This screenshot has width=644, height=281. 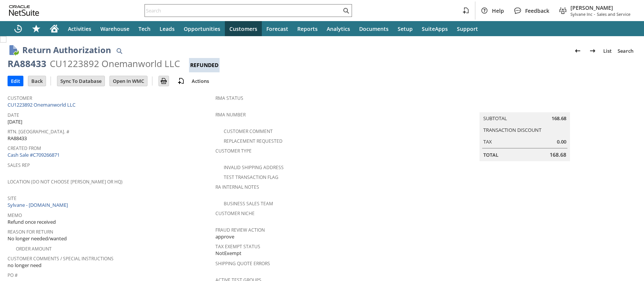 I want to click on a: Tech, so click(x=144, y=29).